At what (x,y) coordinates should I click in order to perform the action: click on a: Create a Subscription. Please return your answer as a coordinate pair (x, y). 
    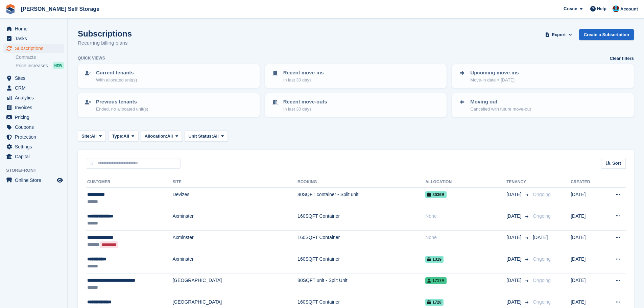
    Looking at the image, I should click on (607, 35).